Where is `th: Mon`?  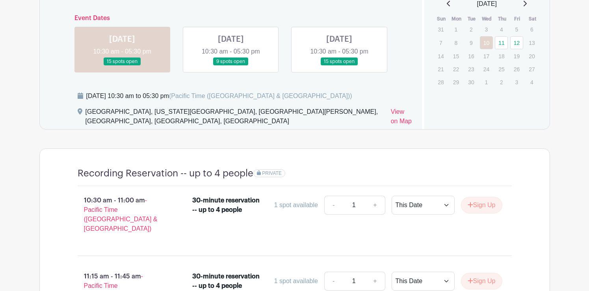
th: Mon is located at coordinates (457, 19).